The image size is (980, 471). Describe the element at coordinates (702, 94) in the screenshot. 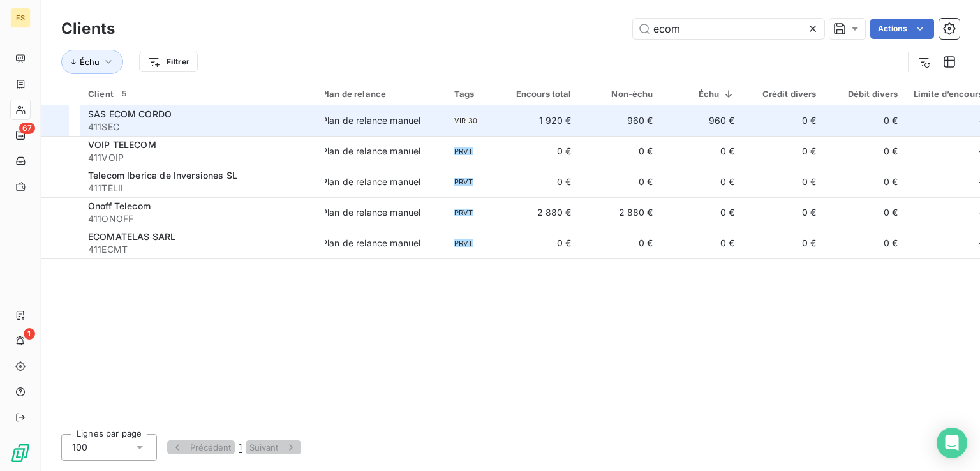

I see `div: Échu` at that location.